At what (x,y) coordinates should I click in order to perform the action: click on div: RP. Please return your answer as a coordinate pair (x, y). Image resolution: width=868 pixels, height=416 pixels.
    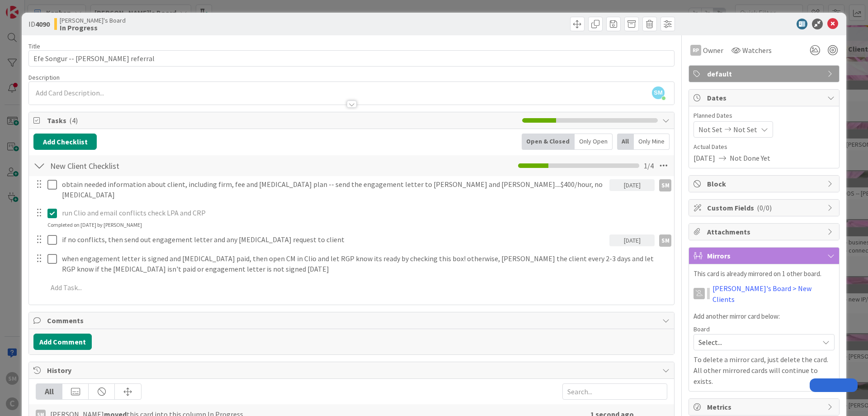
    Looking at the image, I should click on (696, 50).